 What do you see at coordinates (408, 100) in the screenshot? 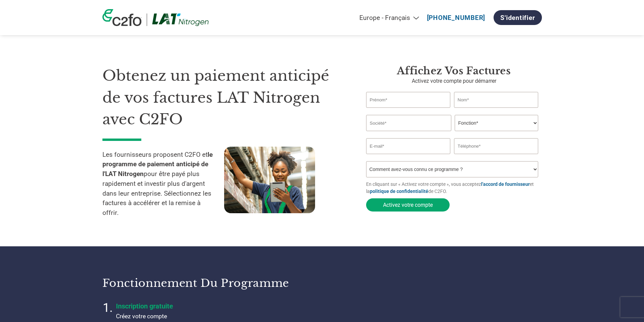
I see `input: Prénom*` at bounding box center [408, 100].